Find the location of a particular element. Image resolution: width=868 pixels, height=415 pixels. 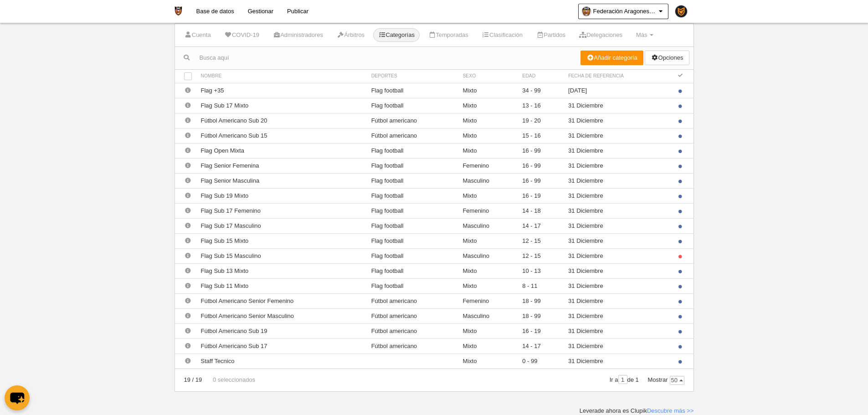

a: Temporadas is located at coordinates (448, 35).